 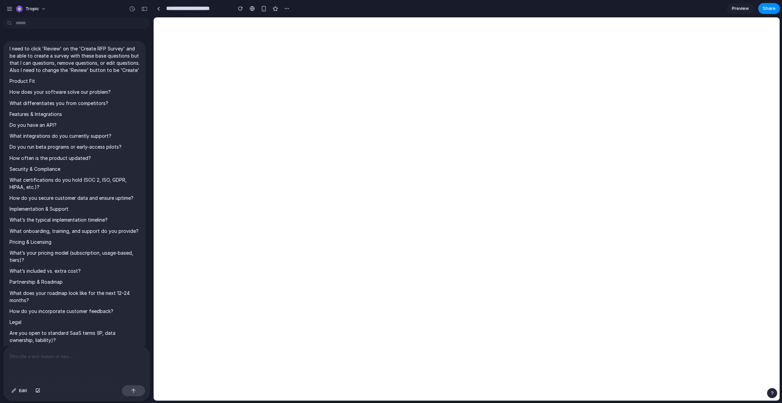 I want to click on p: What integrations do you currently support?, so click(x=75, y=136).